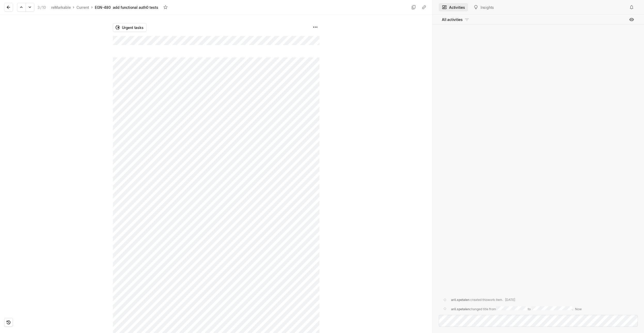 This screenshot has width=644, height=333. I want to click on button: Insights, so click(484, 7).